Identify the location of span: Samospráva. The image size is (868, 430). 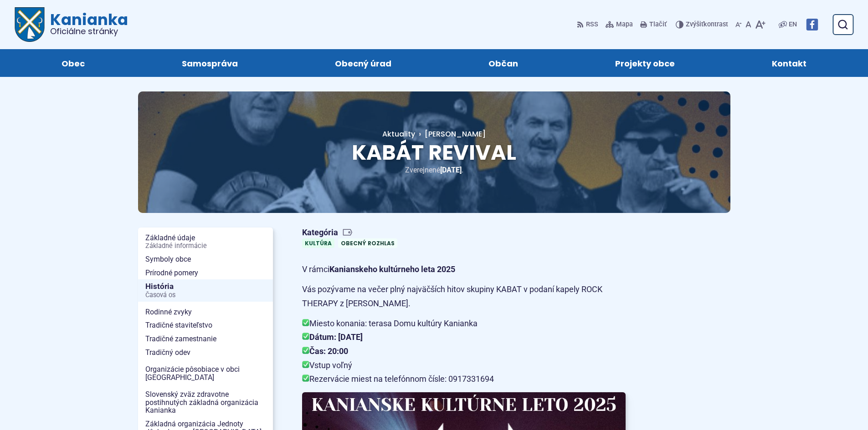
(210, 63).